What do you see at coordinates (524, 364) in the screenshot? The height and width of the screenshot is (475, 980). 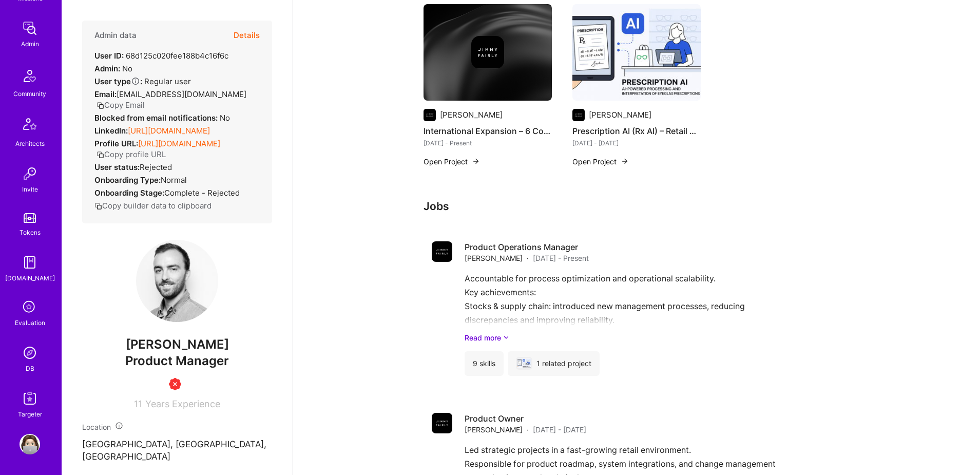 I see `img: JIMMY FAIRLY` at bounding box center [524, 364].